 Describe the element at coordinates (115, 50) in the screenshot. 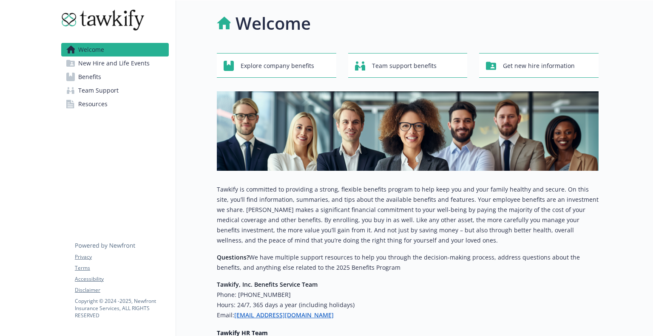

I see `a: Welcome` at that location.